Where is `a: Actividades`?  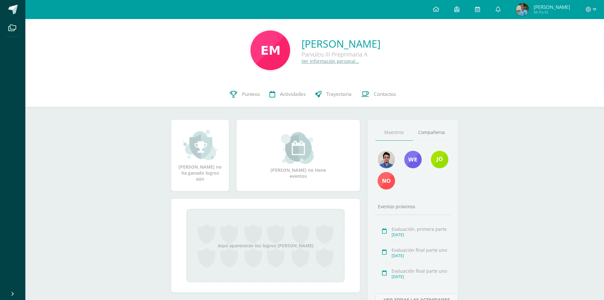 a: Actividades is located at coordinates (288, 94).